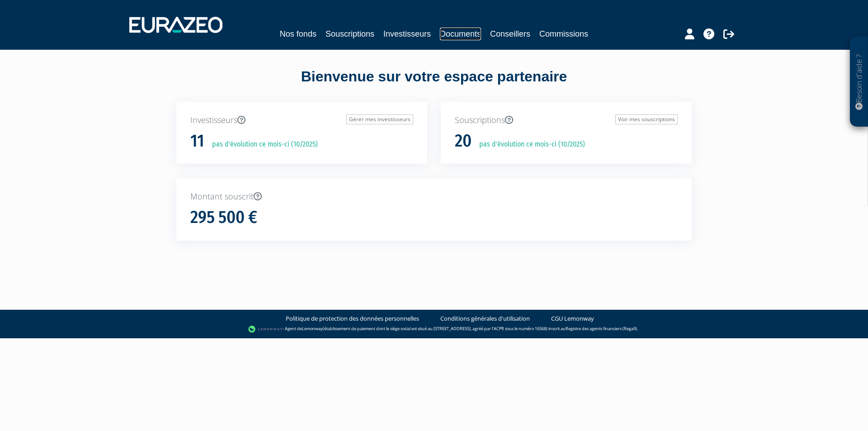 This screenshot has width=868, height=431. I want to click on a: Voir mes souscriptions, so click(646, 119).